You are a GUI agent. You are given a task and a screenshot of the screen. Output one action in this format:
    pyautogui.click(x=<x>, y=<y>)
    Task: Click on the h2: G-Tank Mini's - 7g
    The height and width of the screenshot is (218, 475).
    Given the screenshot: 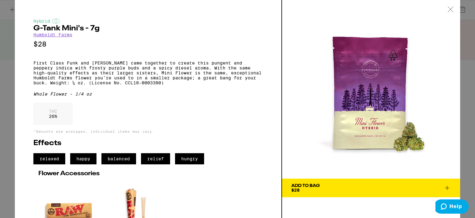 What is the action you would take?
    pyautogui.click(x=148, y=28)
    